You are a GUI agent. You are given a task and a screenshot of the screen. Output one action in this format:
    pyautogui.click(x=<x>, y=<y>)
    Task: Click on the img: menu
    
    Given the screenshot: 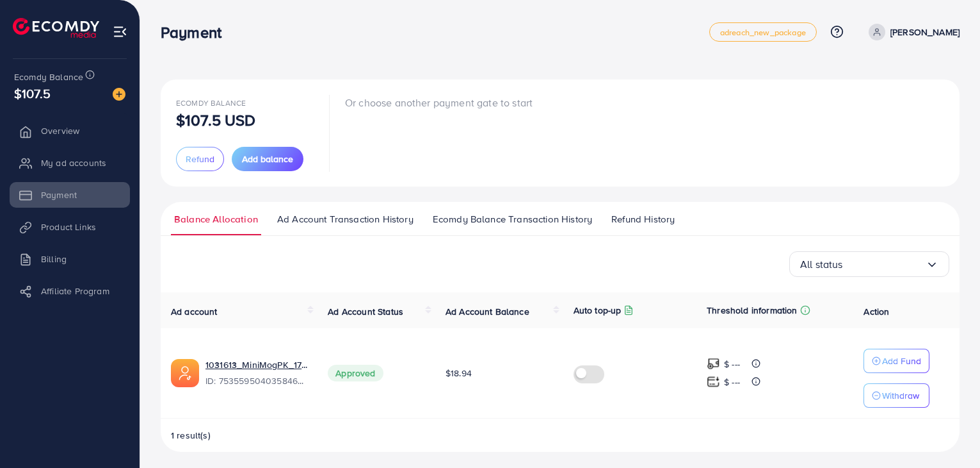 What is the action you would take?
    pyautogui.click(x=120, y=32)
    